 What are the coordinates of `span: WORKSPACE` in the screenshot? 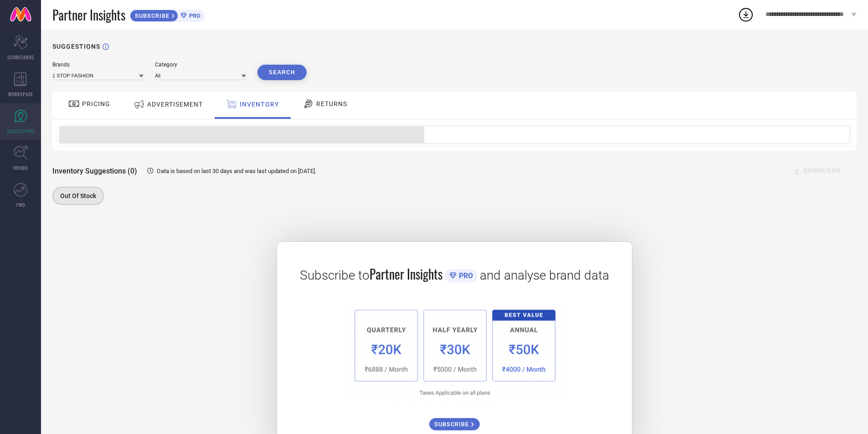 It's located at (20, 94).